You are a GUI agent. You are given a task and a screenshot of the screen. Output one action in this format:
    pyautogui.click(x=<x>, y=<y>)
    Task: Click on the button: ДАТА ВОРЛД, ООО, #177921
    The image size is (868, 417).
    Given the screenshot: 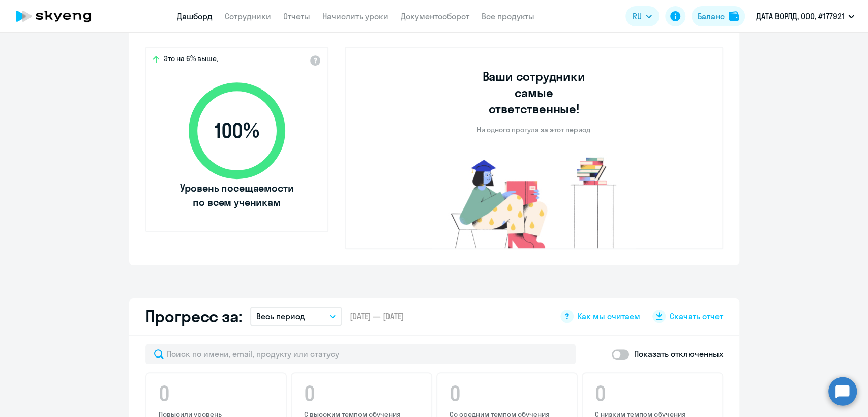 What is the action you would take?
    pyautogui.click(x=805, y=16)
    